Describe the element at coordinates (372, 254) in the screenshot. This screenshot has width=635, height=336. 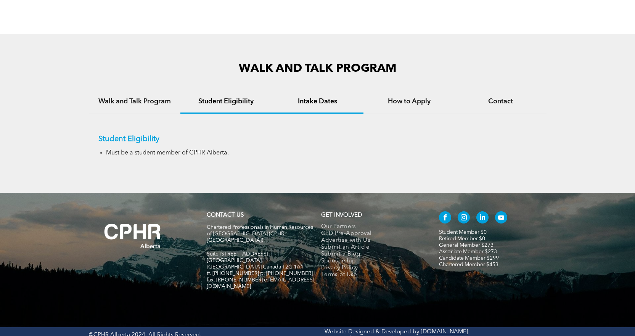
I see `a: Submit a Blog` at that location.